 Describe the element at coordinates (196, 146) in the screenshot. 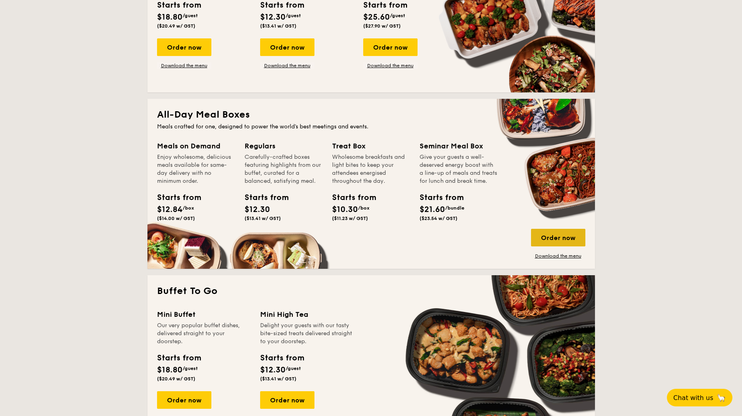

I see `div: Meals on Demand` at that location.